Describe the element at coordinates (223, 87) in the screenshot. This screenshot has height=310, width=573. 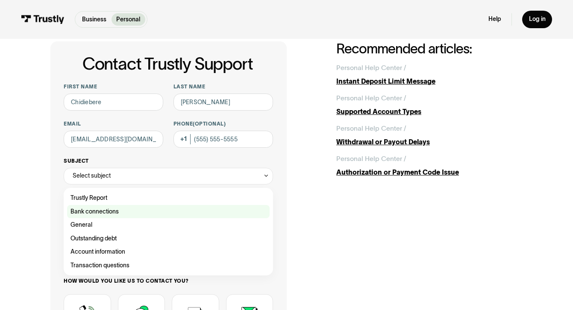
I see `label: Last name` at that location.